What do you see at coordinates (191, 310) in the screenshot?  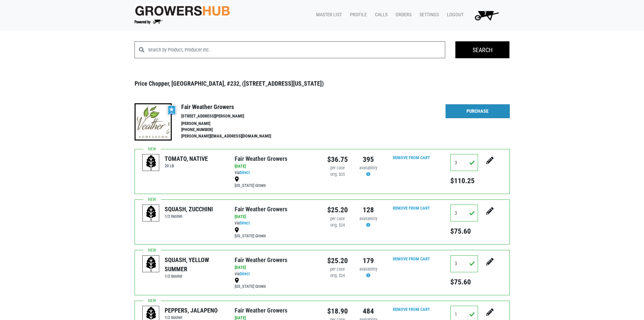 I see `div: PEPPERS, JALAPENO` at bounding box center [191, 310].